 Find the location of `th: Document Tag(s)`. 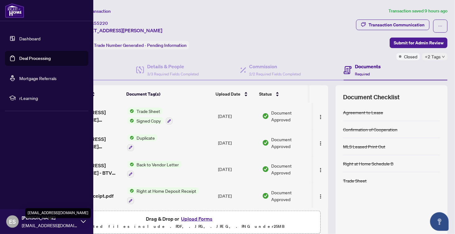

th: Document Tag(s) is located at coordinates (168, 94).